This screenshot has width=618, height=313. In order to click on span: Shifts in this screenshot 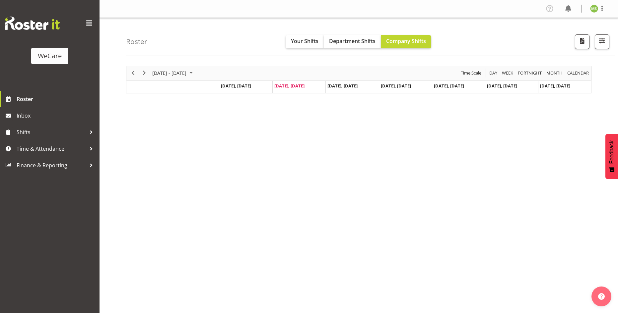, I will do `click(51, 132)`.